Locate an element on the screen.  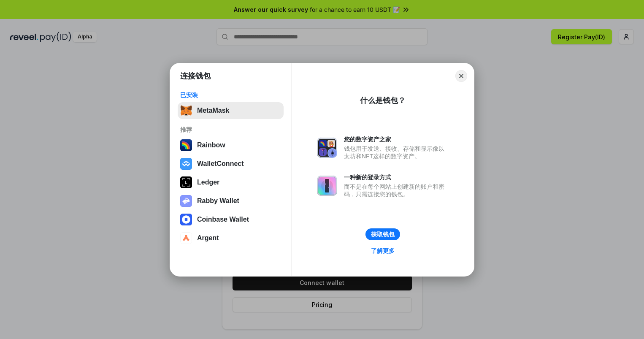
button: Ledger is located at coordinates (230, 183).